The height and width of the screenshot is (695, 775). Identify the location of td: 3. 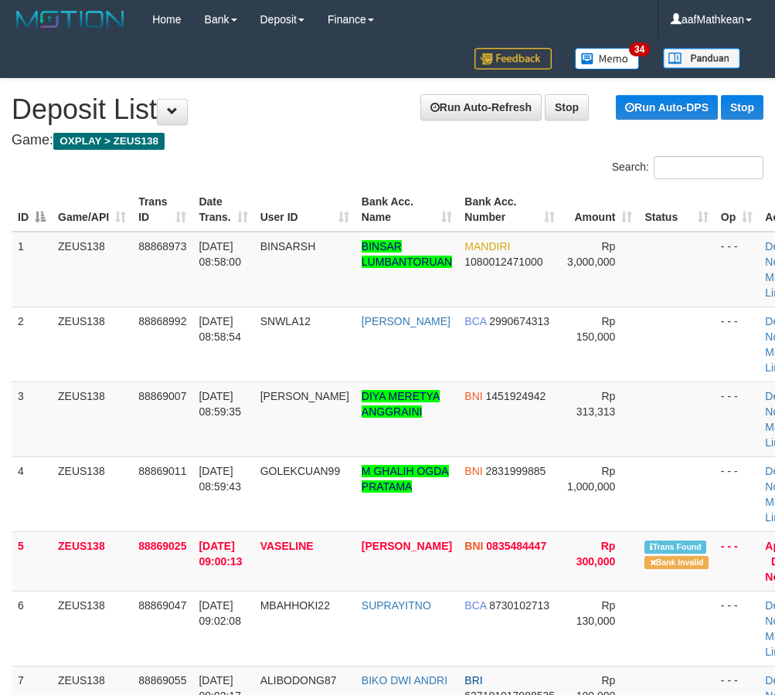
(32, 419).